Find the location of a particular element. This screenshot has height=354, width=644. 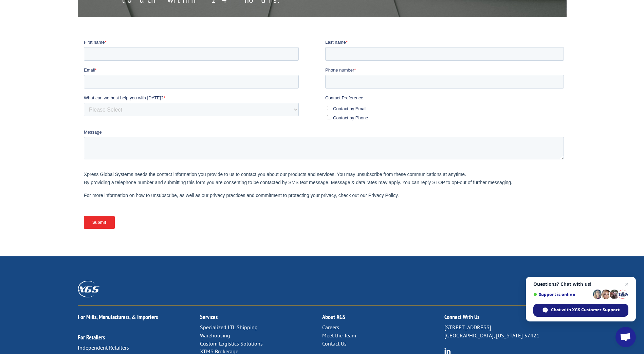

a: Custom Logistics Solutions is located at coordinates (231, 343).